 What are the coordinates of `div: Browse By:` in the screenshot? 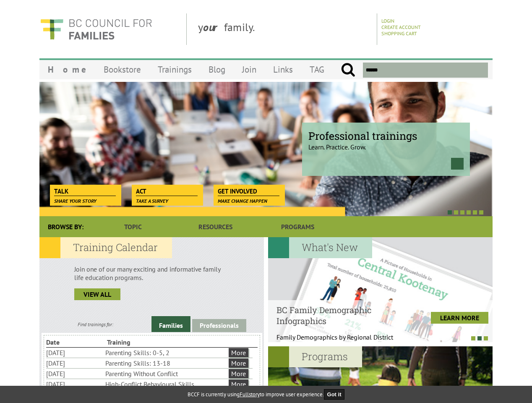 It's located at (65, 227).